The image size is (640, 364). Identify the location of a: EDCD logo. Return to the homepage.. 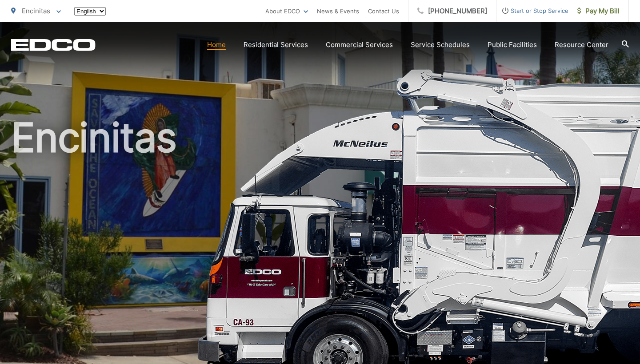
(53, 45).